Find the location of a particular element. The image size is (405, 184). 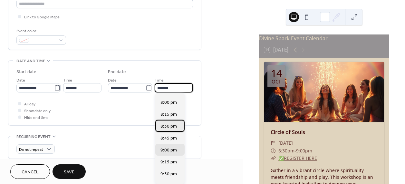

div: Event color is located at coordinates (41, 31).